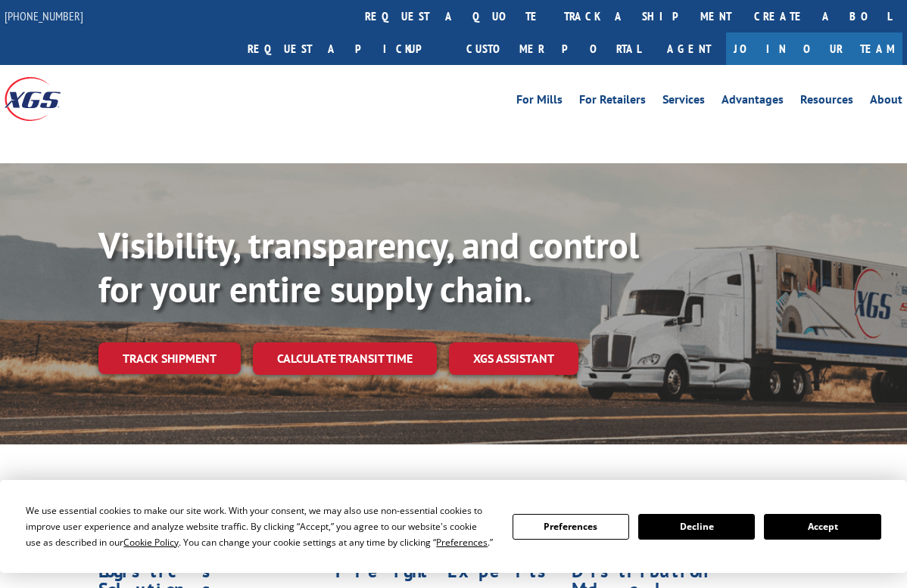  I want to click on a: About, so click(885, 102).